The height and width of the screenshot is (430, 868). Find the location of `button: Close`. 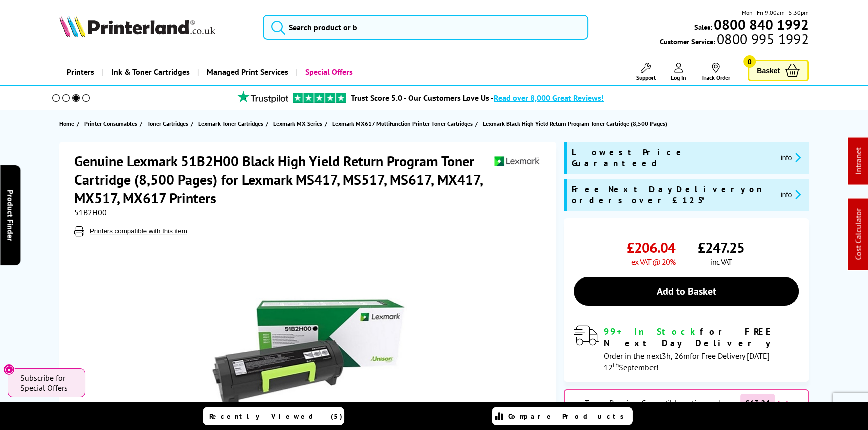

button: Close is located at coordinates (9, 369).